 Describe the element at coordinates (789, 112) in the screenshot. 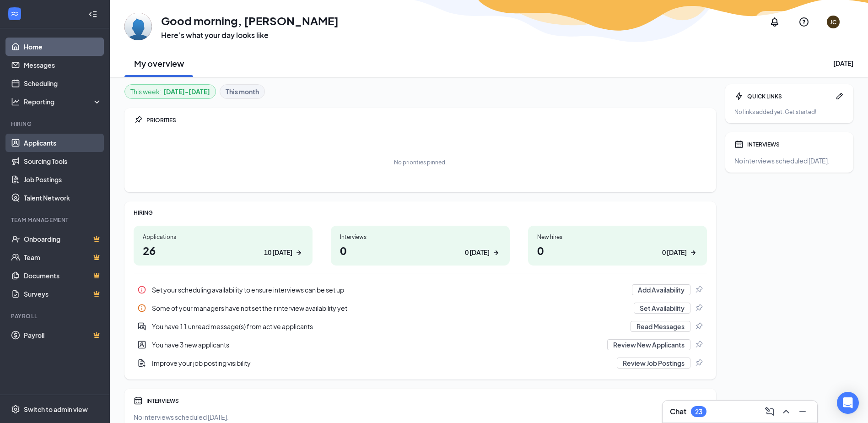

I see `div: No links added yet. Get started!` at that location.